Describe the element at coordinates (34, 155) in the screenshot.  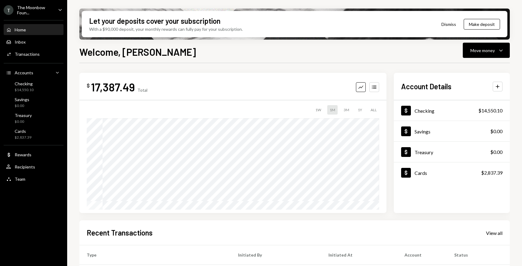
I see `a: Rewards` at that location.